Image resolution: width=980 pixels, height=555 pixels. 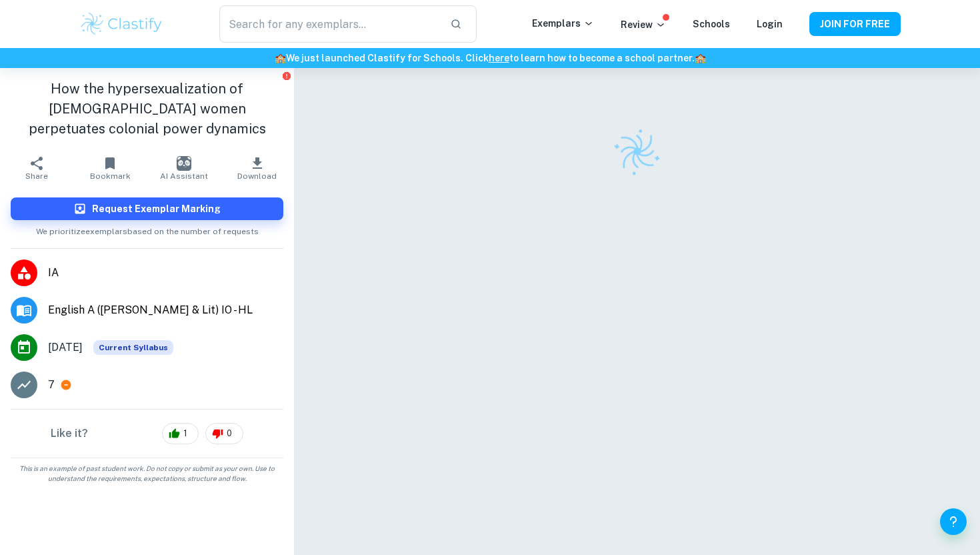 I want to click on p: 7, so click(x=51, y=385).